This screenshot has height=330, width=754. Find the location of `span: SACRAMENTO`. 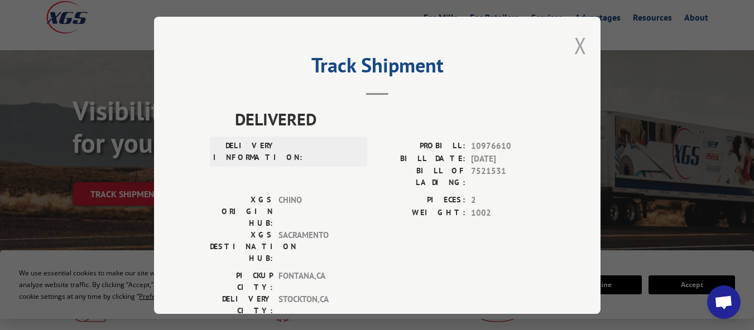

span: SACRAMENTO is located at coordinates (316, 247).